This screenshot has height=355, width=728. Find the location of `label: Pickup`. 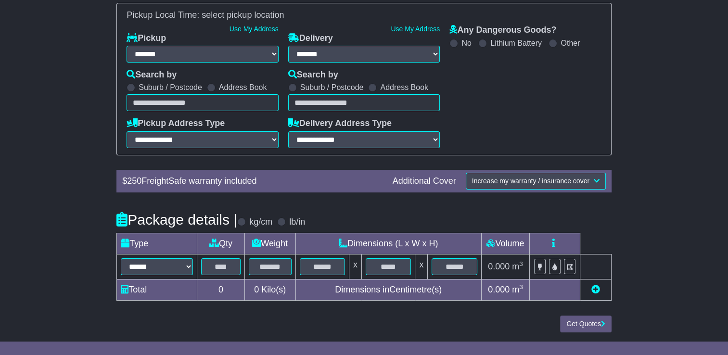

label: Pickup is located at coordinates (146, 39).